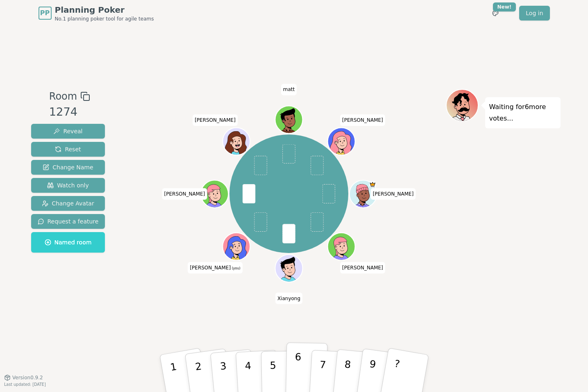 The width and height of the screenshot is (588, 392). What do you see at coordinates (104, 10) in the screenshot?
I see `span: Planning Poker` at bounding box center [104, 10].